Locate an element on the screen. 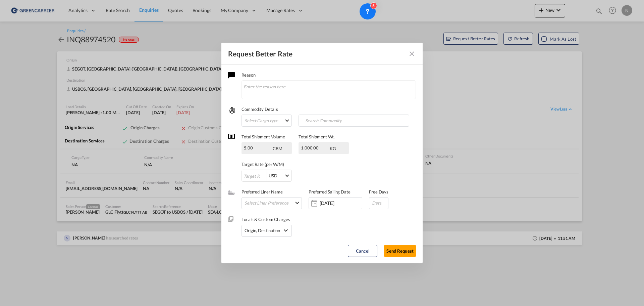 The height and width of the screenshot is (306, 644). label: Locals & Custom Charges is located at coordinates (266, 219).